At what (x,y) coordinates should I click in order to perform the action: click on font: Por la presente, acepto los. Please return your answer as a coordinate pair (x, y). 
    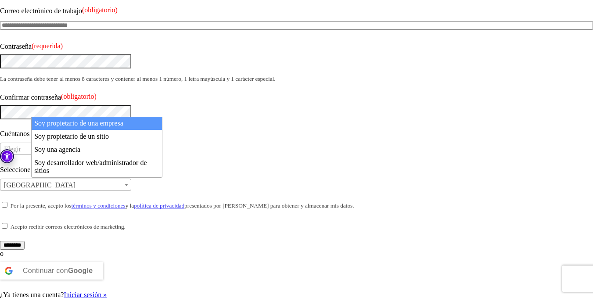
    Looking at the image, I should click on (41, 206).